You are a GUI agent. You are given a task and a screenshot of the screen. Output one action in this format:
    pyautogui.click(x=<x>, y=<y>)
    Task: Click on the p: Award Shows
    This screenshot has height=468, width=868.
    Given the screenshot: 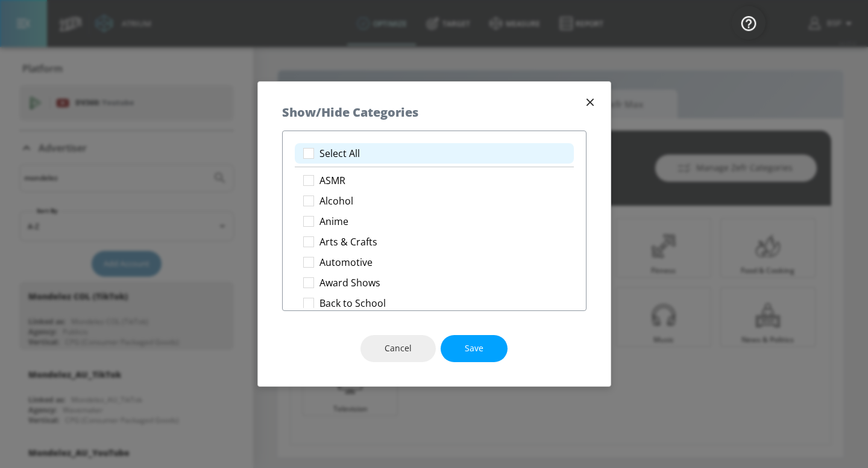 What is the action you would take?
    pyautogui.click(x=349, y=283)
    